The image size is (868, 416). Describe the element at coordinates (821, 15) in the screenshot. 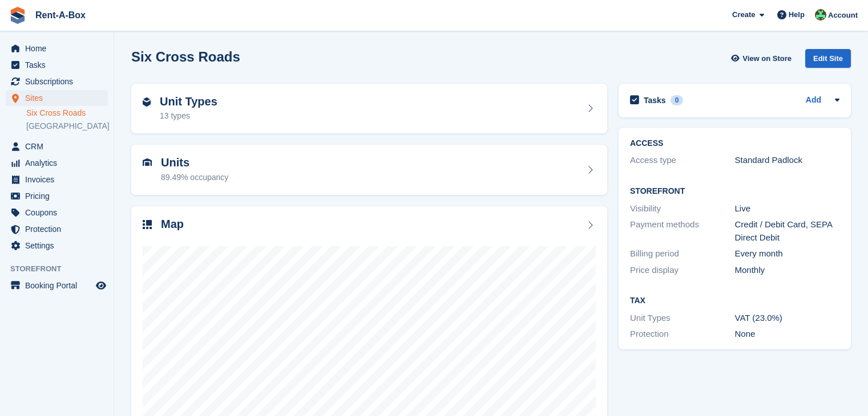

I see `img: Conor O'Shea` at that location.